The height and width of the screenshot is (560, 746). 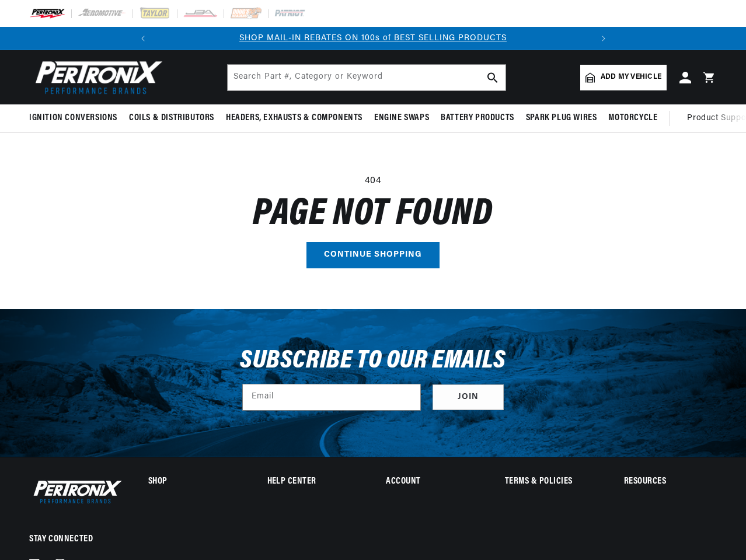 I want to click on h2: Terms & policies, so click(x=551, y=482).